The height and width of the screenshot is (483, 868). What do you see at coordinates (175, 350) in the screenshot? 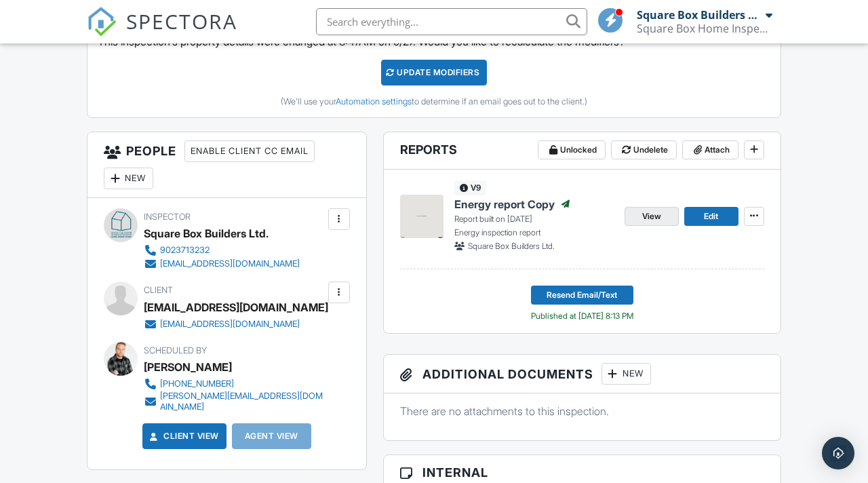
I see `span: Scheduled By` at bounding box center [175, 350].